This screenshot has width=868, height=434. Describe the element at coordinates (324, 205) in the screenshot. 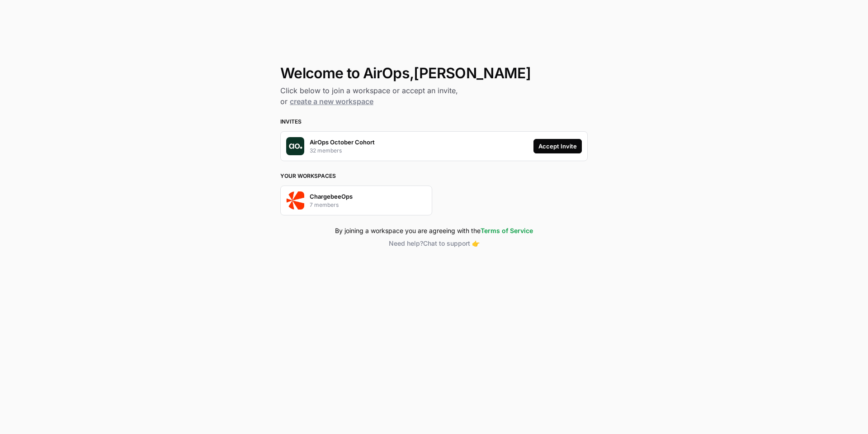

I see `p: 7 members` at that location.